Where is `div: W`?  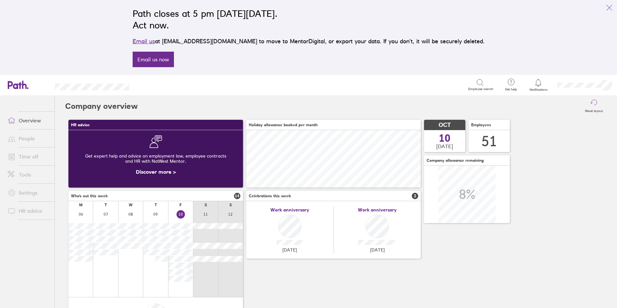 div: W is located at coordinates (131, 205).